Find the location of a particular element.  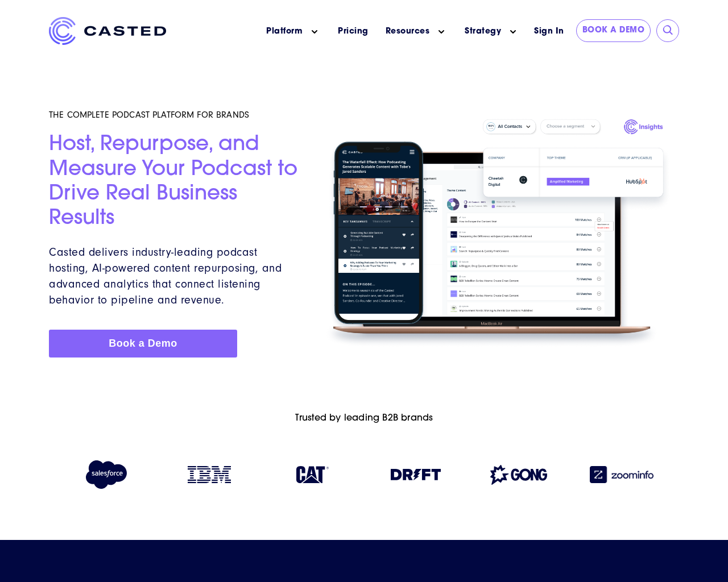

img: Drift logo is located at coordinates (416, 474).